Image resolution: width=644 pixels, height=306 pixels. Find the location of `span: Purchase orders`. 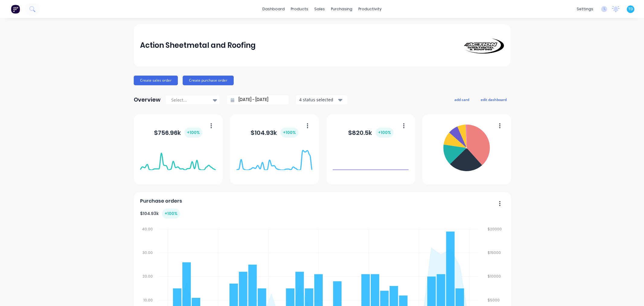

span: Purchase orders is located at coordinates (161, 201).